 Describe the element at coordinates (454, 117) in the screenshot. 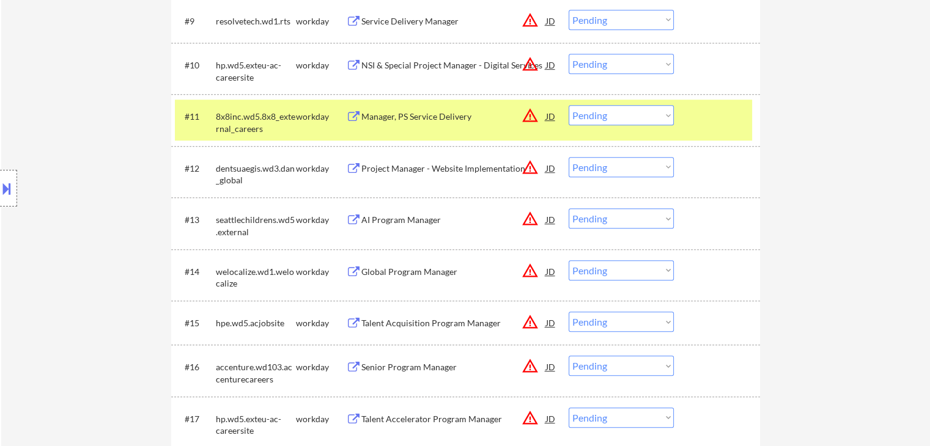

I see `div: Manager, PS Service Delivery` at that location.